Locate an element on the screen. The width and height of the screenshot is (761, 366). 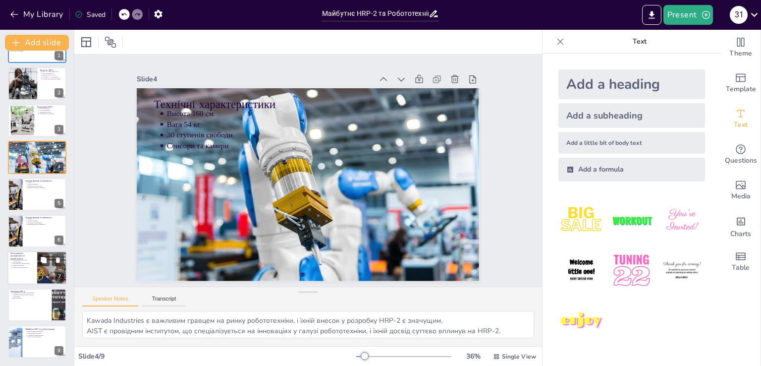
p: AIST як розробник is located at coordinates (51, 110).